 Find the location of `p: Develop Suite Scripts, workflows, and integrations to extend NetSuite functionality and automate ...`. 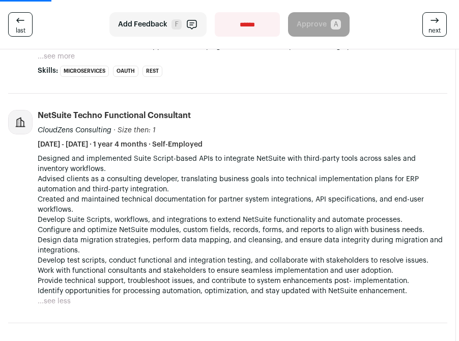

p: Develop Suite Scripts, workflows, and integrations to extend NetSuite functionality and automate ... is located at coordinates (242, 220).